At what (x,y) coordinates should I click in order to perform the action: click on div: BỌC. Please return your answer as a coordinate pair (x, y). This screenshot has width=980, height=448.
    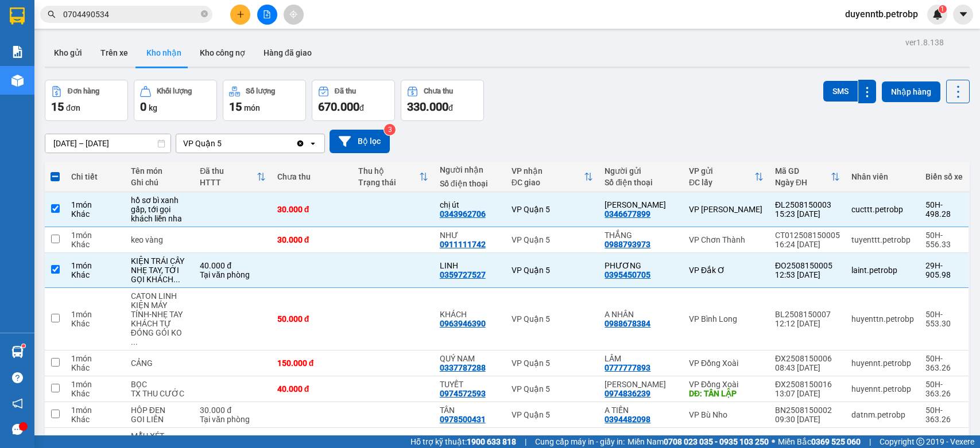
    Looking at the image, I should click on (160, 384).